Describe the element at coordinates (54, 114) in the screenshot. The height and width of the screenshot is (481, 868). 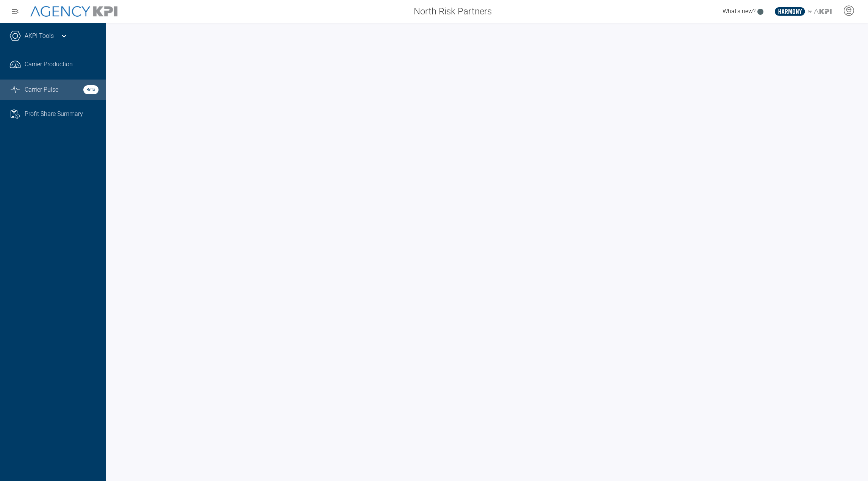
I see `span: Profit Share Summary` at that location.